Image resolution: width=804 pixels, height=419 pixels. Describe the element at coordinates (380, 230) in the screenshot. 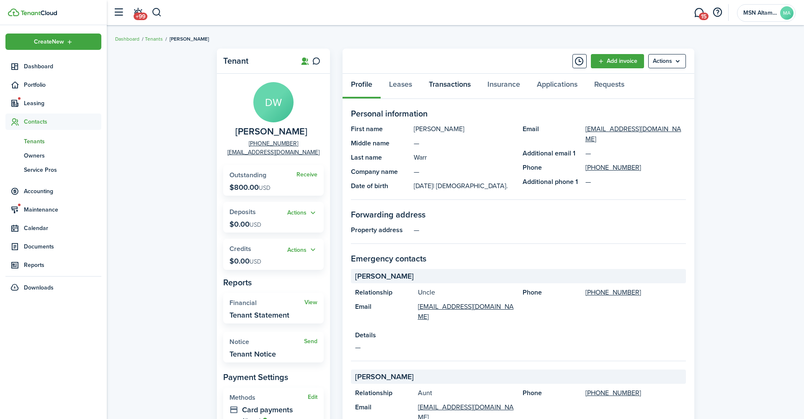

I see `panel-main-title: Property address` at that location.